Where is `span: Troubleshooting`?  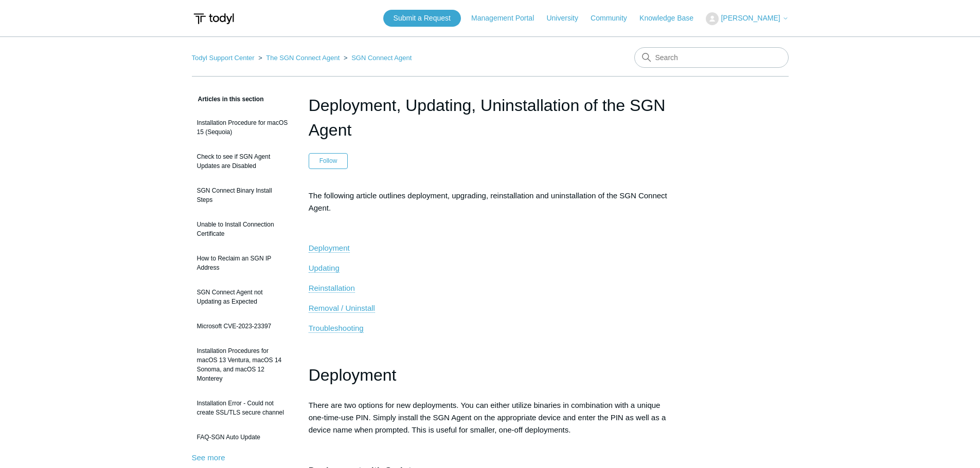 span: Troubleshooting is located at coordinates (336, 328).